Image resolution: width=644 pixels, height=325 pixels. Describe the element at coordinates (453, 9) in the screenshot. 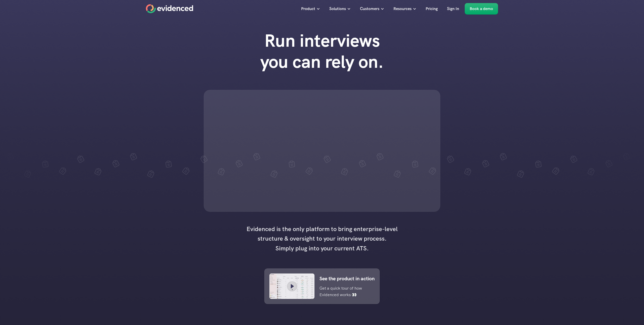

I see `p: Sign In` at that location.